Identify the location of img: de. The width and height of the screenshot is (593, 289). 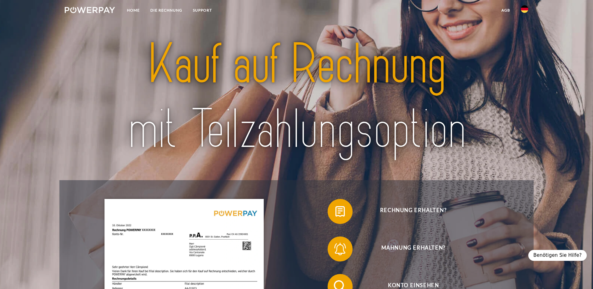
(525, 9).